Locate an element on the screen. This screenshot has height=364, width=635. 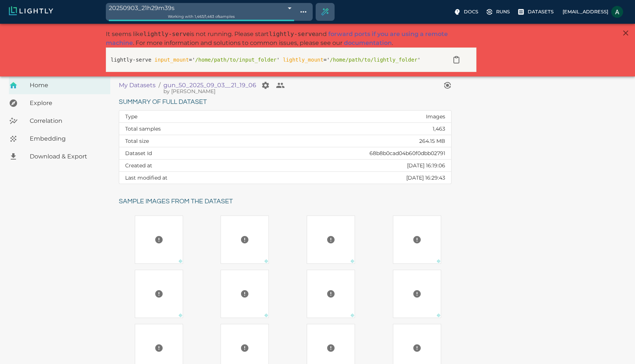
div: Create selection is located at coordinates (325, 12).